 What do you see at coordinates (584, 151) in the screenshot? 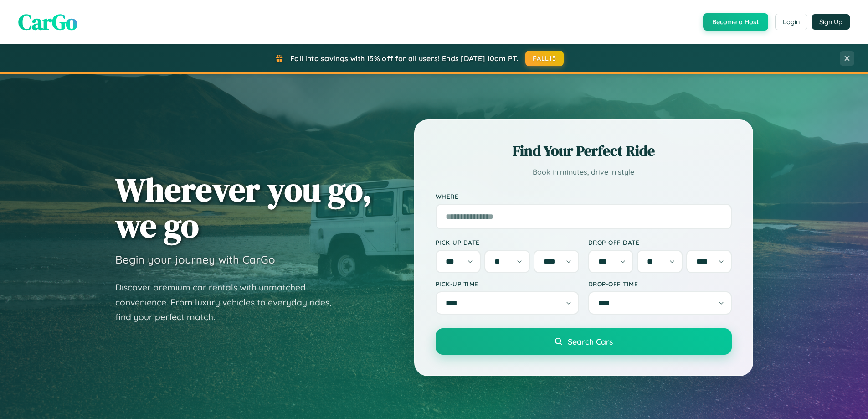
I see `h2: Find Your Perfect Ride` at bounding box center [584, 151].